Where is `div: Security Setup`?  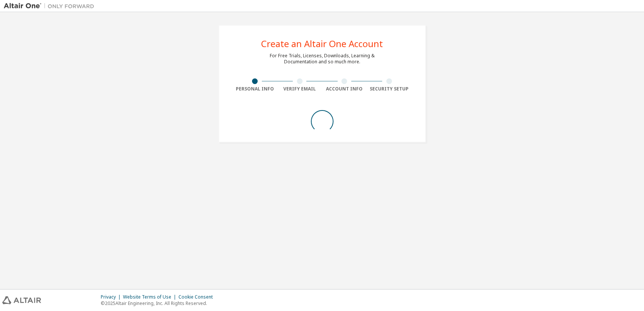
div: Security Setup is located at coordinates (389, 89).